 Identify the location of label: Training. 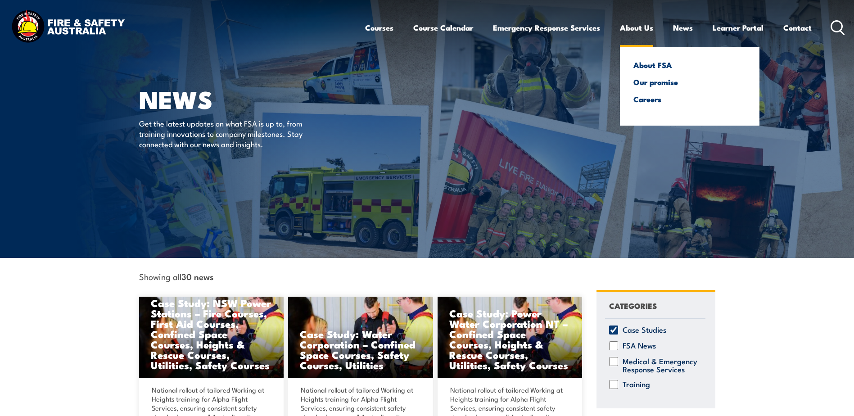
(636, 384).